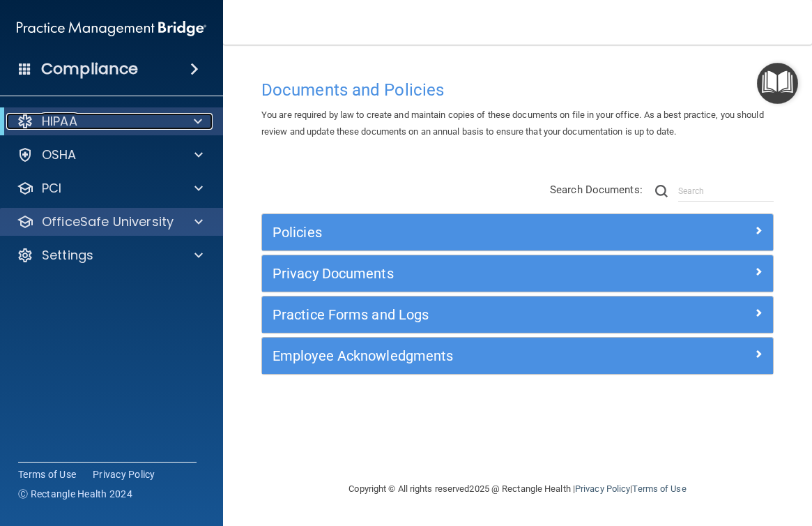 The height and width of the screenshot is (526, 812). What do you see at coordinates (726, 191) in the screenshot?
I see `input: Search` at bounding box center [726, 191].